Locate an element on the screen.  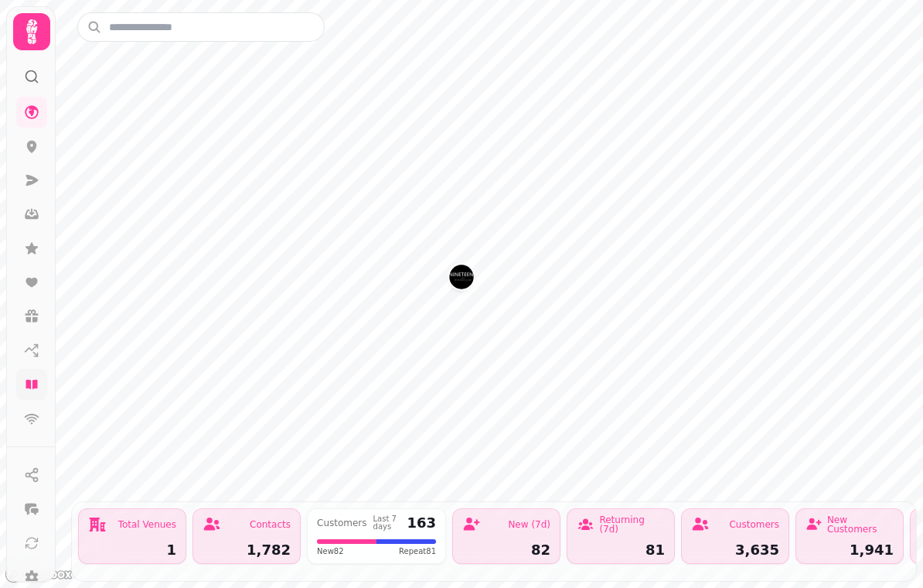
div: 163 is located at coordinates (421, 522).